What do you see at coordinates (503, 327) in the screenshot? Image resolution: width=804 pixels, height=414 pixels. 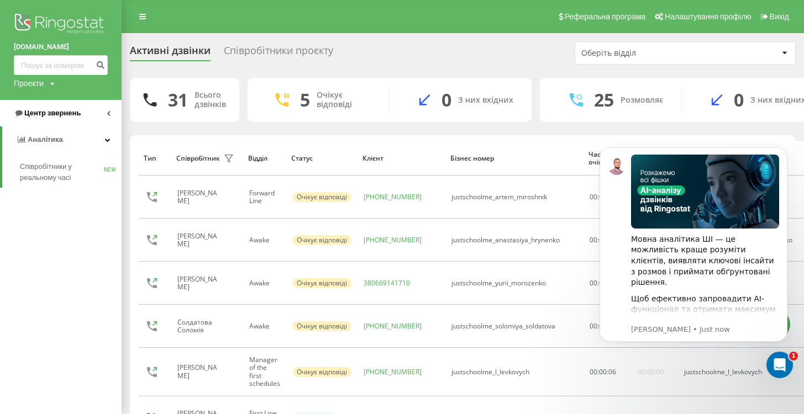 I see `div: justschoolme_solomiya_soldatova` at bounding box center [503, 327].